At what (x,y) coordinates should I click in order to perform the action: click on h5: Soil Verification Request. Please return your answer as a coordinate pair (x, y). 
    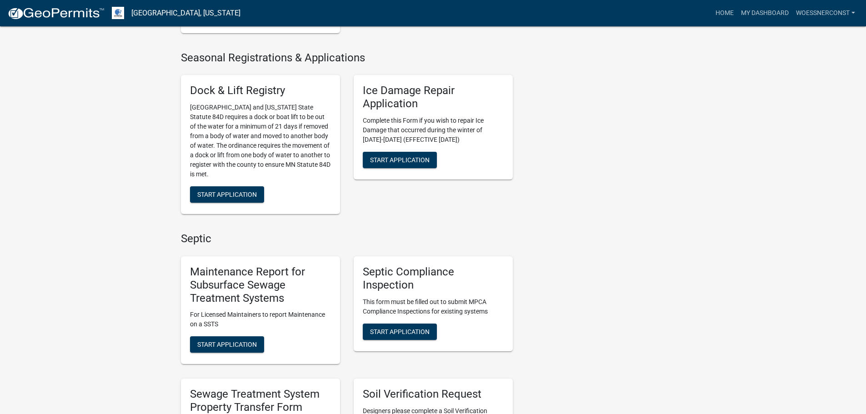
    Looking at the image, I should click on (433, 394).